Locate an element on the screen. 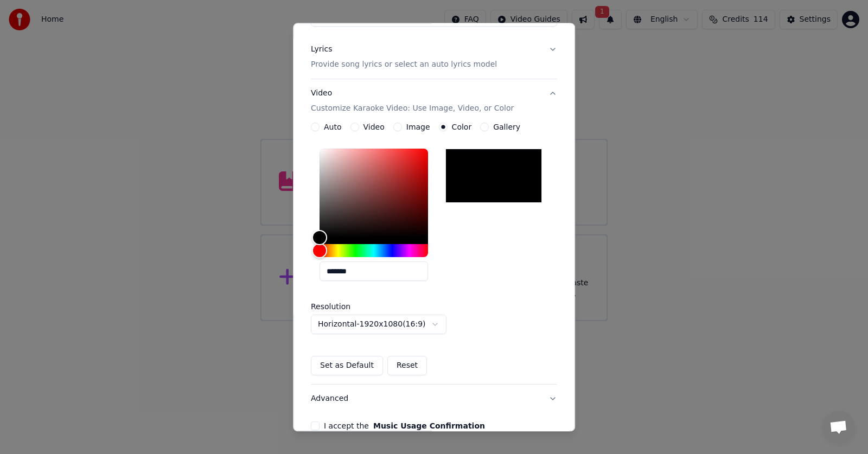 Image resolution: width=868 pixels, height=454 pixels. button: Set as Default is located at coordinates (347, 367).